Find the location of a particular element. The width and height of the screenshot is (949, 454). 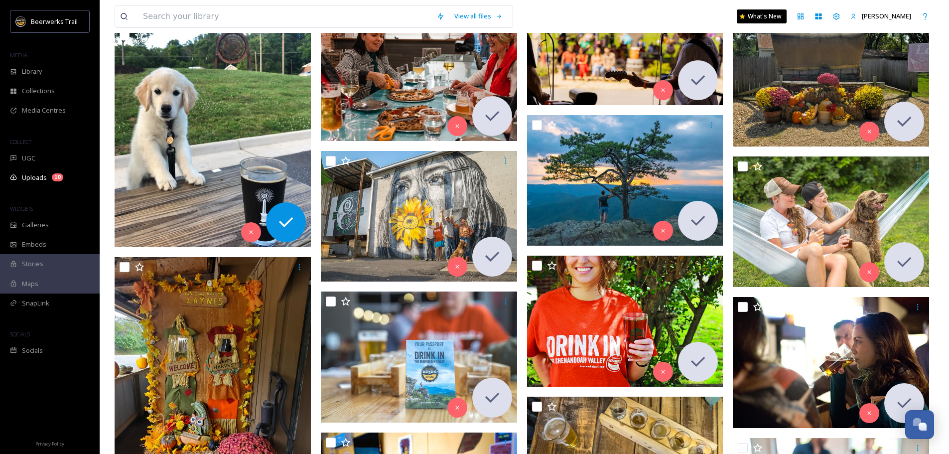

span: Uploads is located at coordinates (34, 177).